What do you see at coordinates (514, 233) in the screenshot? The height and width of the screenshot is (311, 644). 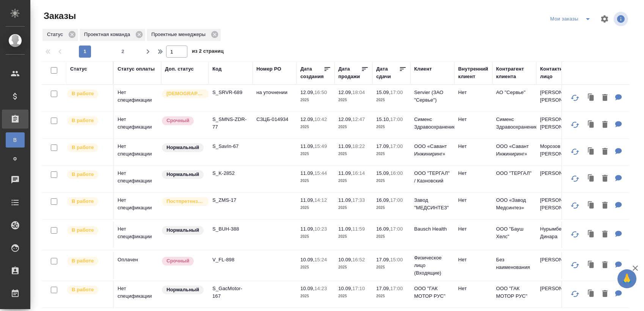 I see `p: ООО "Бауш Хелс"` at bounding box center [514, 233].